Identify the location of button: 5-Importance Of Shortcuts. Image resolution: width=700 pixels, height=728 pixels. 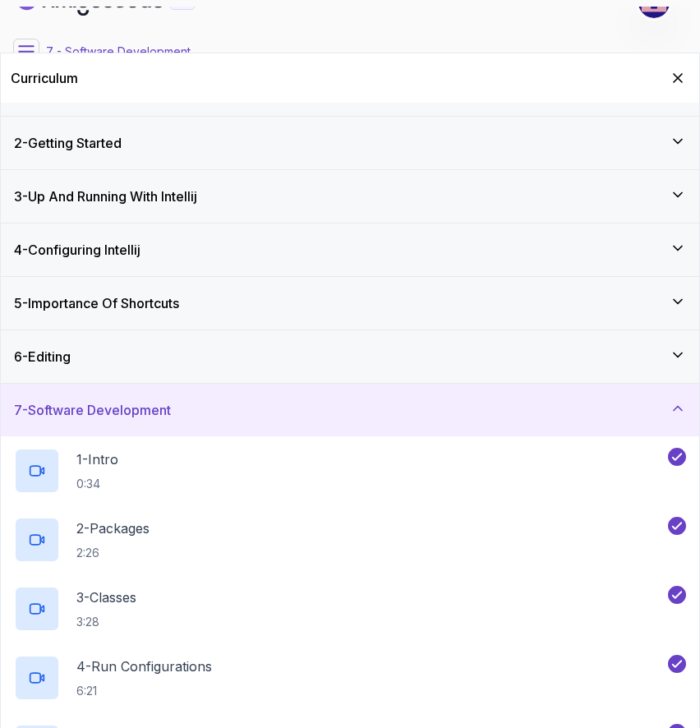
(350, 303).